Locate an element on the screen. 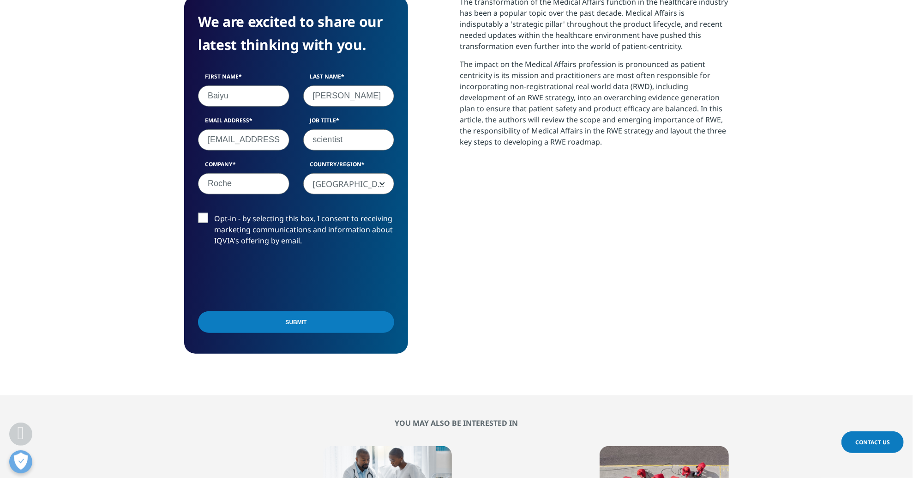  label: Opt-in - by selecting this box, I consent to receiving marketing communications and information a... is located at coordinates (296, 232).